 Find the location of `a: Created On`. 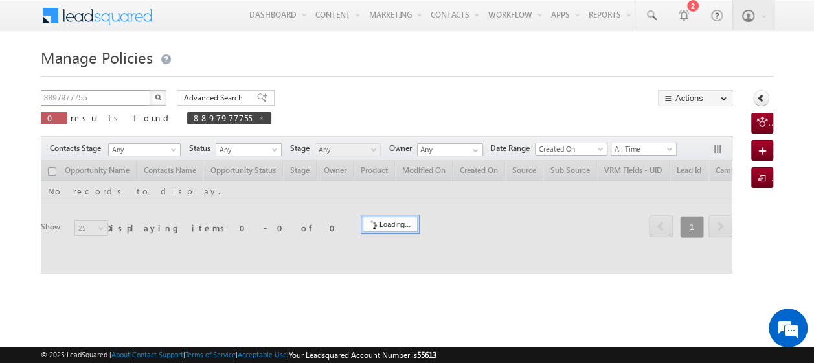

a: Created On is located at coordinates (571, 149).